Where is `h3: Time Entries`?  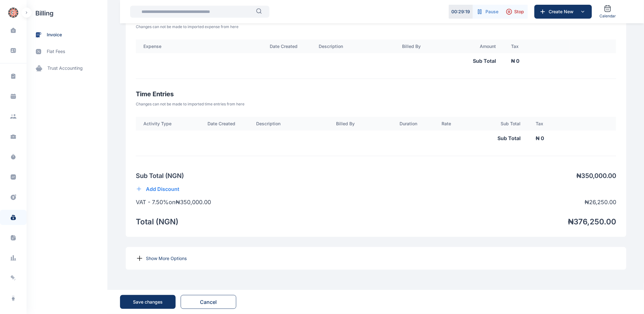 h3: Time Entries is located at coordinates (376, 94).